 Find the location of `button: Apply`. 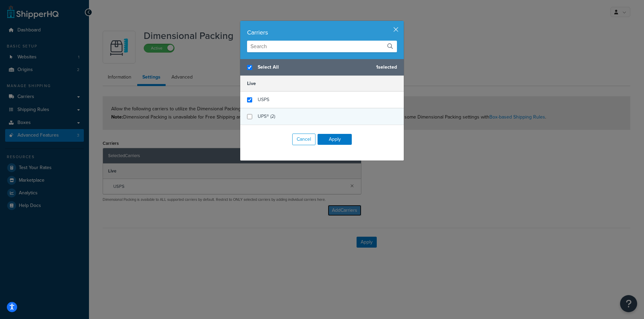

button: Apply is located at coordinates (334, 139).